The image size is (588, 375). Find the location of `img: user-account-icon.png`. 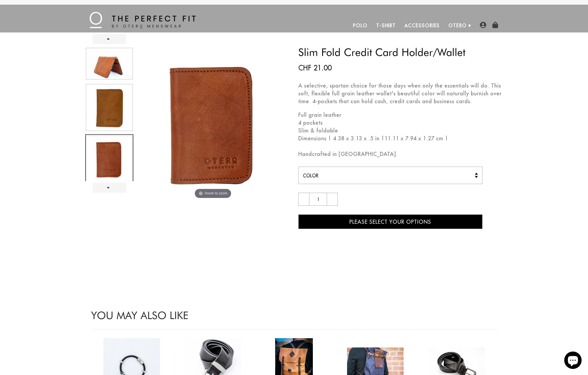

img: user-account-icon.png is located at coordinates (483, 25).